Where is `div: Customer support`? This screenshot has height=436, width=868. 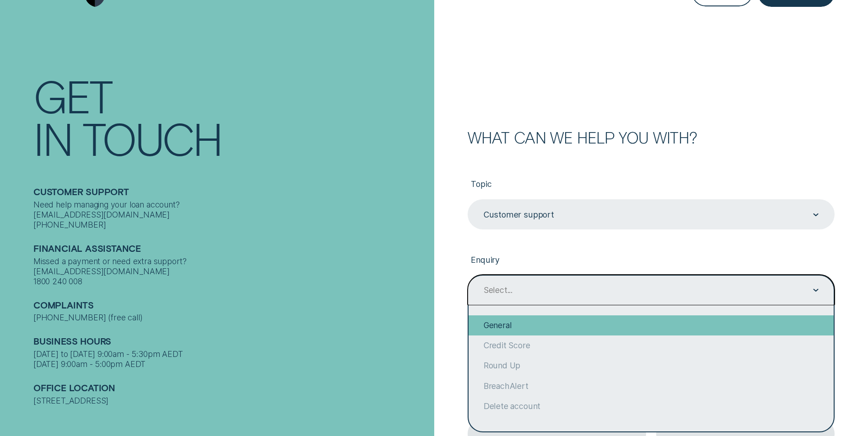
div: Customer support is located at coordinates (519, 215).